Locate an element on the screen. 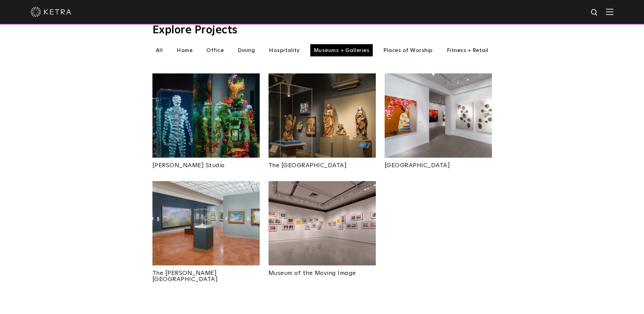 The image size is (644, 314). li: Fitness + Retail is located at coordinates (467, 50).